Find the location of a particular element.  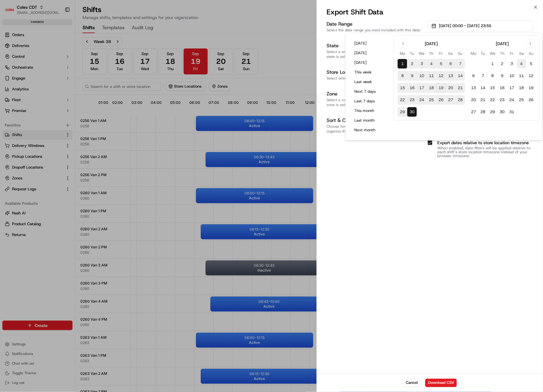

button: Start new chat is located at coordinates (106, 63).